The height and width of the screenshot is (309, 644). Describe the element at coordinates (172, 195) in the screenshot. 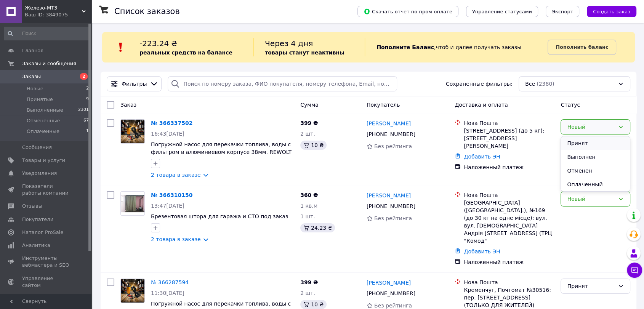

I see `a: № 366310150` at that location.